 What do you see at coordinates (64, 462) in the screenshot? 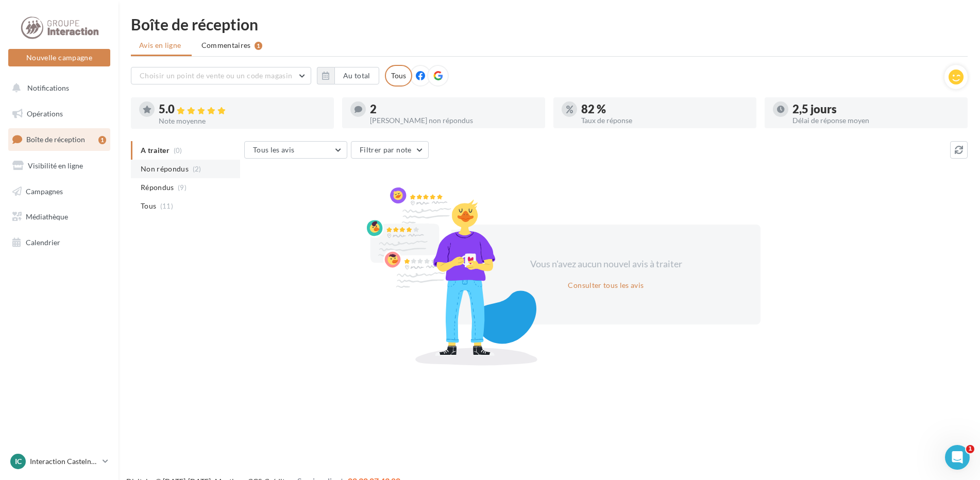
I see `p: Interaction Castelnaudary` at bounding box center [64, 462].